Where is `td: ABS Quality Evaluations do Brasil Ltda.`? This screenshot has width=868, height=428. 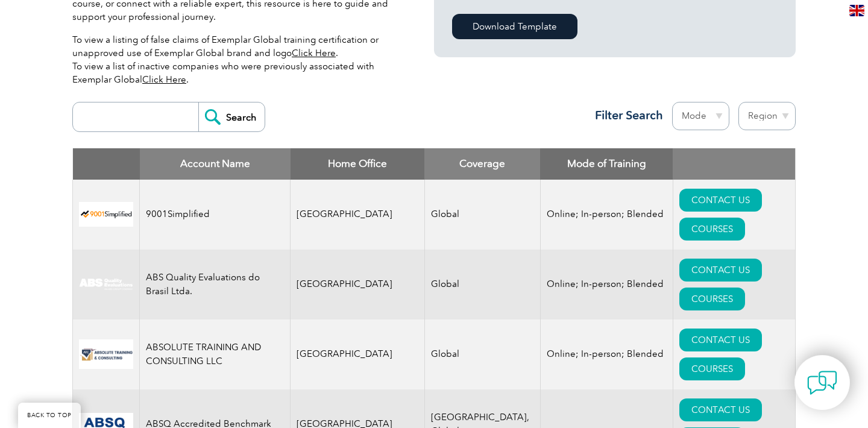 td: ABS Quality Evaluations do Brasil Ltda. is located at coordinates (215, 285).